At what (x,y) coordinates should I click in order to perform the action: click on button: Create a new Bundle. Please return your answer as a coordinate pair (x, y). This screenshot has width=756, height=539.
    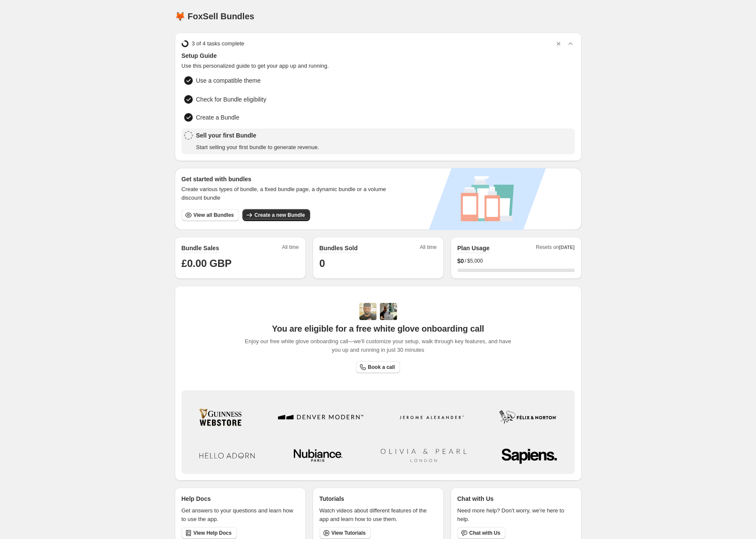
    Looking at the image, I should click on (276, 215).